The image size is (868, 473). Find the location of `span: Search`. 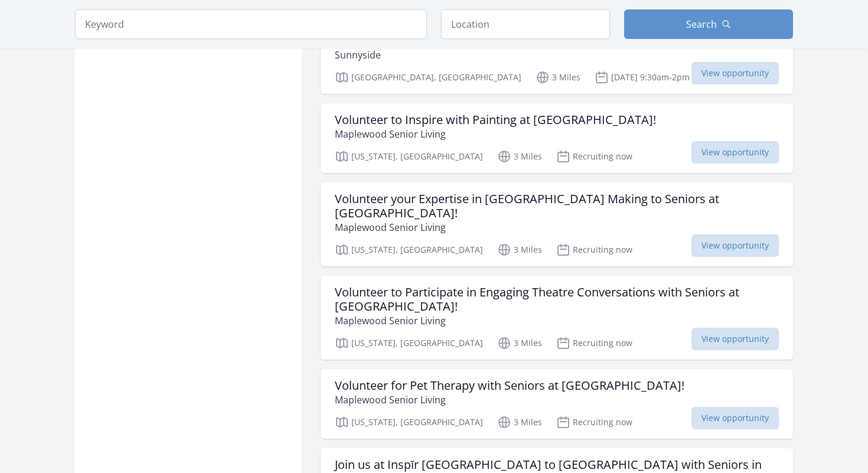

span: Search is located at coordinates (702, 24).